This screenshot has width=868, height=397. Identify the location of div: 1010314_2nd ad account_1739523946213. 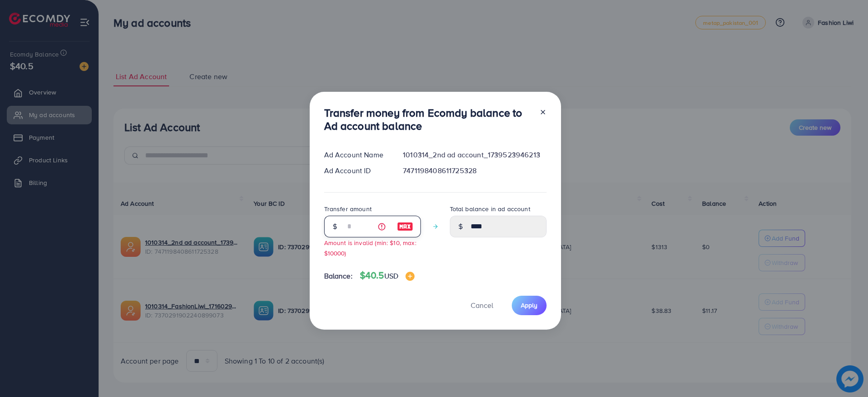
(474, 155).